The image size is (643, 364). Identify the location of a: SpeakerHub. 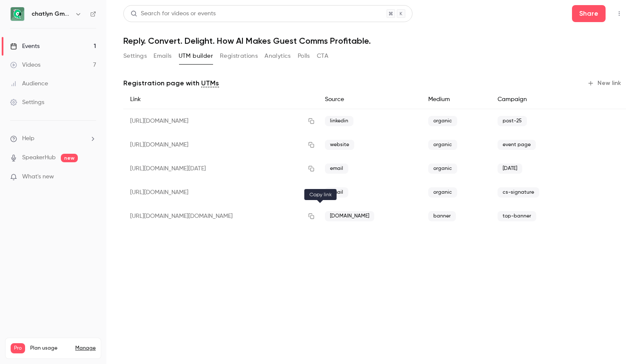
(39, 157).